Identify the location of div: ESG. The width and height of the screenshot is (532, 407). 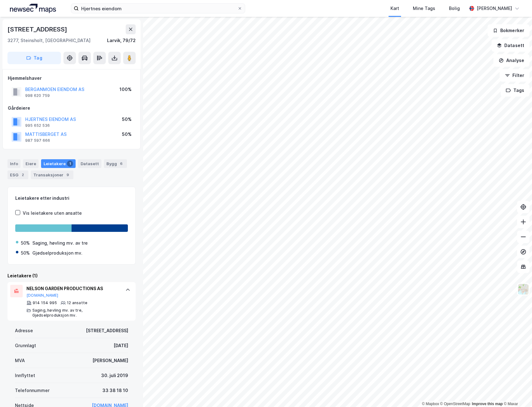
(18, 174).